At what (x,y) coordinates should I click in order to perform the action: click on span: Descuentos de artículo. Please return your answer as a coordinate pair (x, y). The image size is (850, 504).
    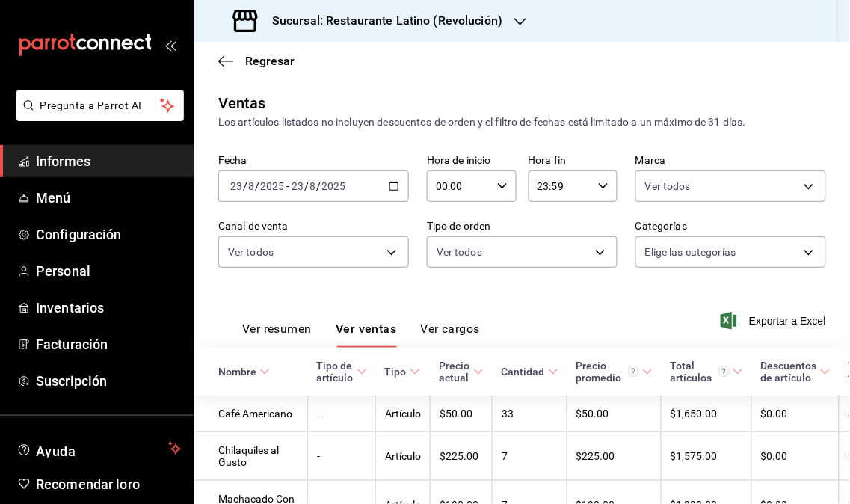
    Looking at the image, I should click on (796, 372).